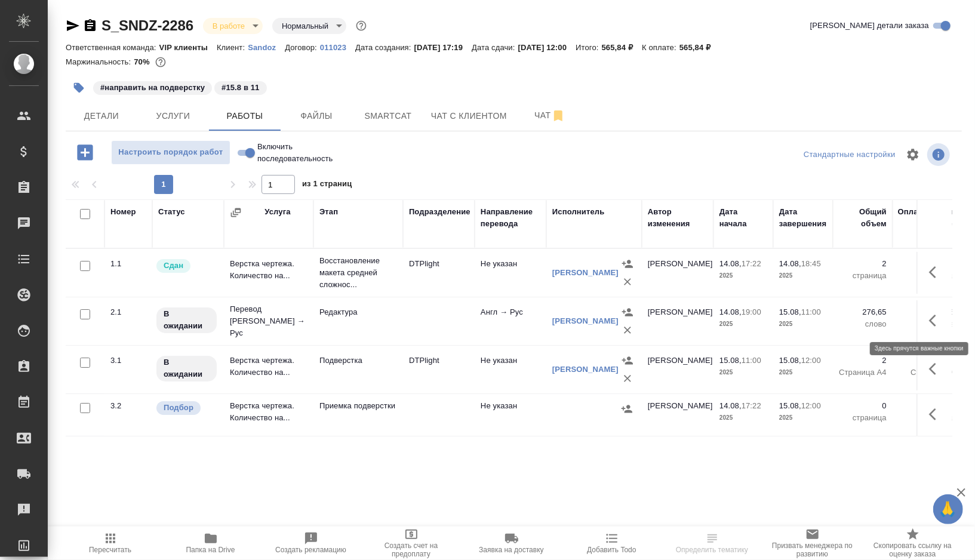 The height and width of the screenshot is (560, 975). Describe the element at coordinates (170, 152) in the screenshot. I see `button: Настроить порядок работ` at that location.